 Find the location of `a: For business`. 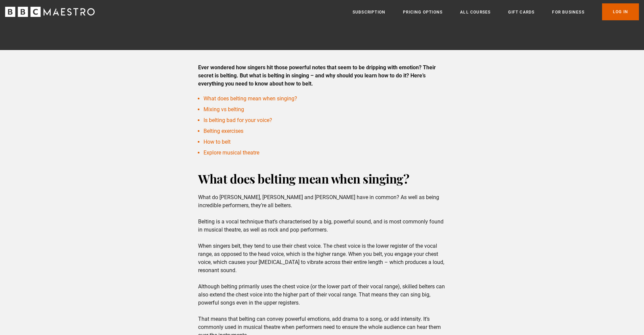

a: For business is located at coordinates (568, 12).